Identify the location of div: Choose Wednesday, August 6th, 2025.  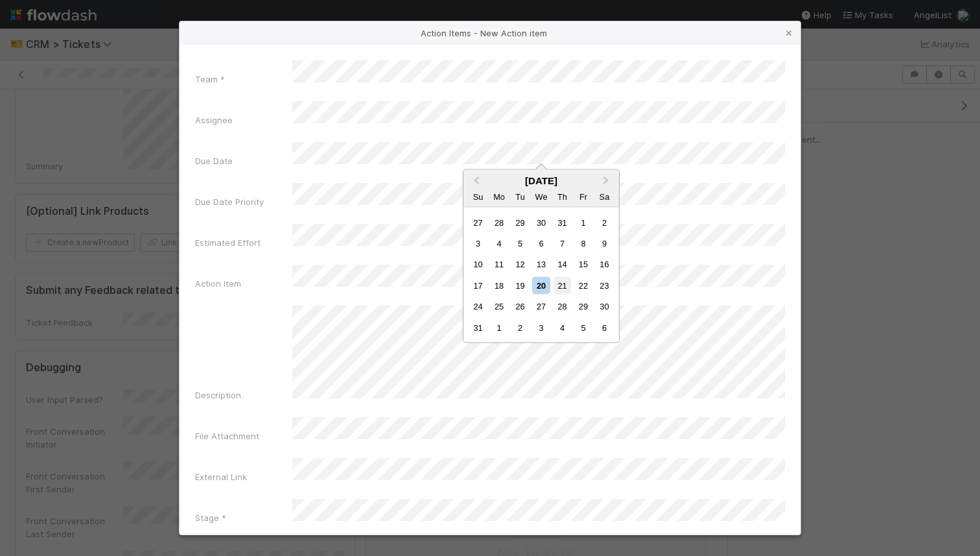
(541, 244).